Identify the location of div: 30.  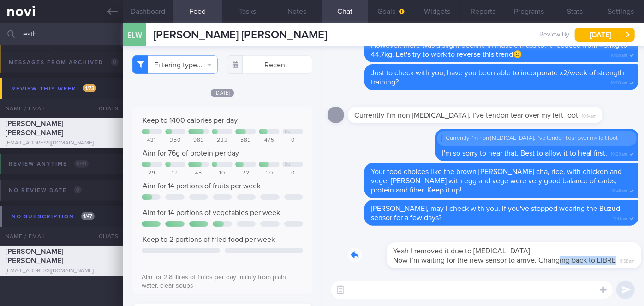
(269, 173).